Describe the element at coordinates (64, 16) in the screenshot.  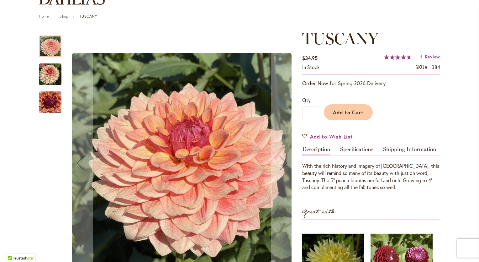
I see `a: Shop` at that location.